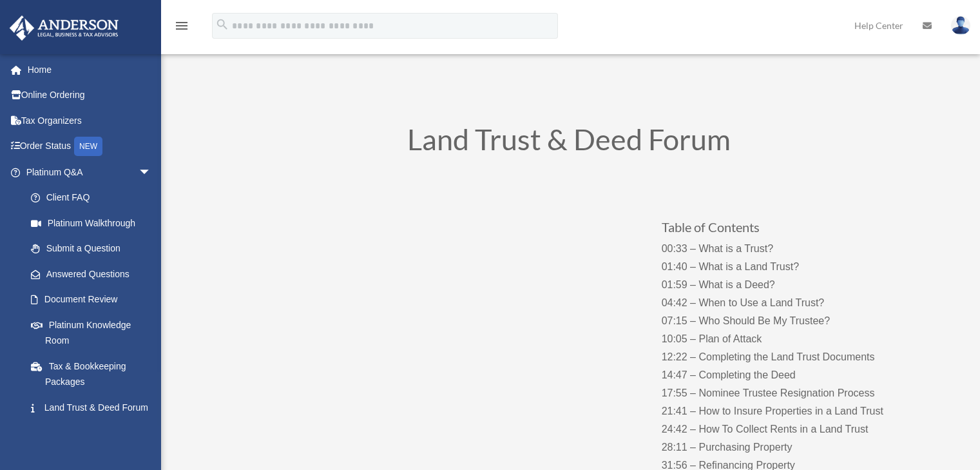 Image resolution: width=980 pixels, height=470 pixels. I want to click on a: Document Review, so click(94, 300).